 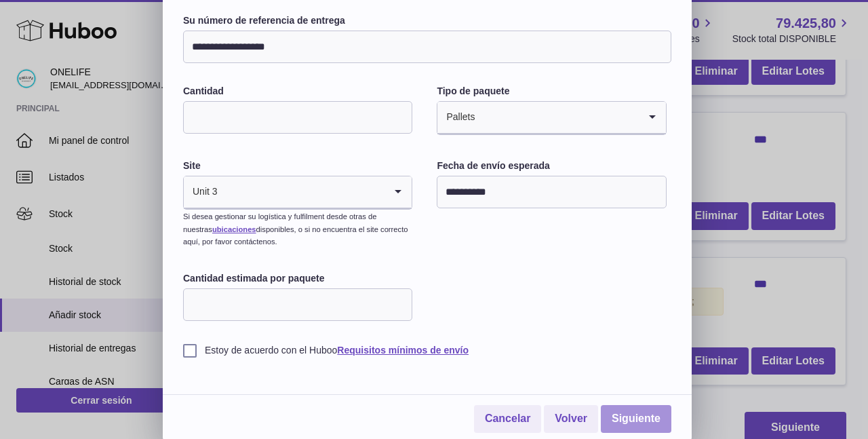 I want to click on label: Cantidad, so click(x=298, y=91).